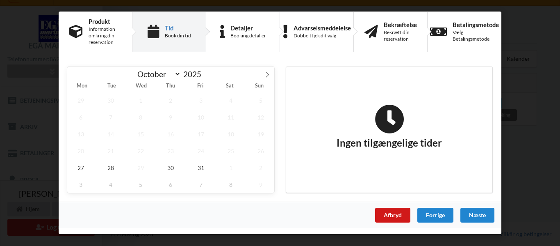 The height and width of the screenshot is (246, 560). Describe the element at coordinates (171, 151) in the screenshot. I see `span: October 23, 2025` at that location.